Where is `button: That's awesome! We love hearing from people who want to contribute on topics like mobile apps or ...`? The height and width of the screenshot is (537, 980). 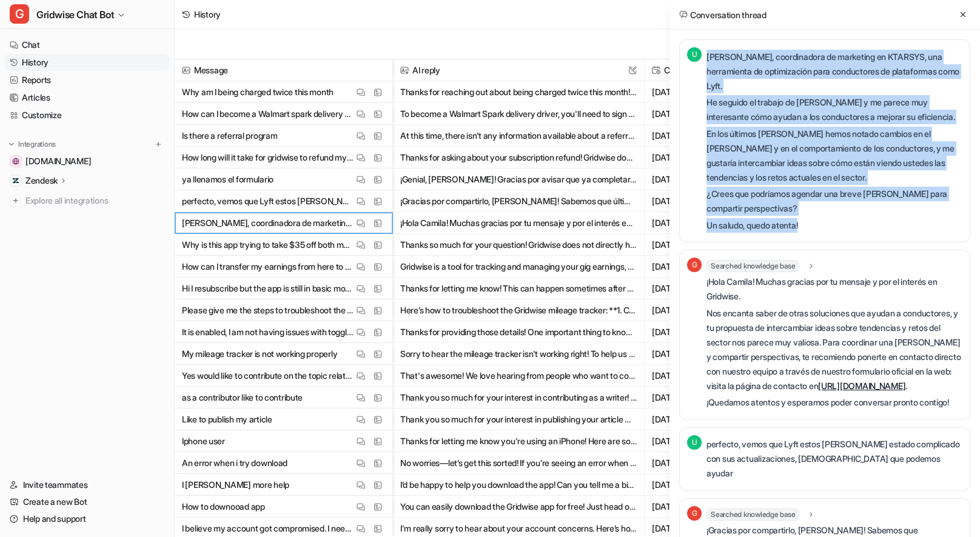
button: That's awesome! We love hearing from people who want to contribute on topics like mobile apps or ... is located at coordinates (519, 376).